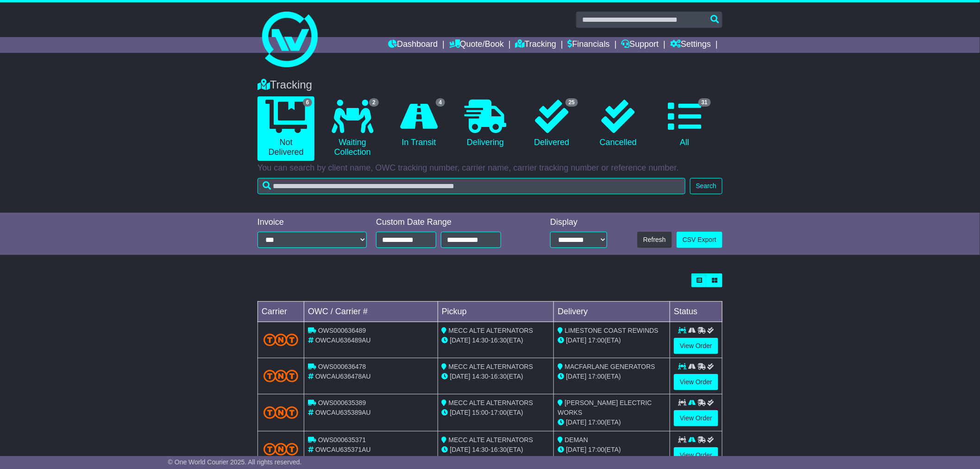 Image resolution: width=980 pixels, height=469 pixels. What do you see at coordinates (588, 45) in the screenshot?
I see `a: Financials` at bounding box center [588, 45].